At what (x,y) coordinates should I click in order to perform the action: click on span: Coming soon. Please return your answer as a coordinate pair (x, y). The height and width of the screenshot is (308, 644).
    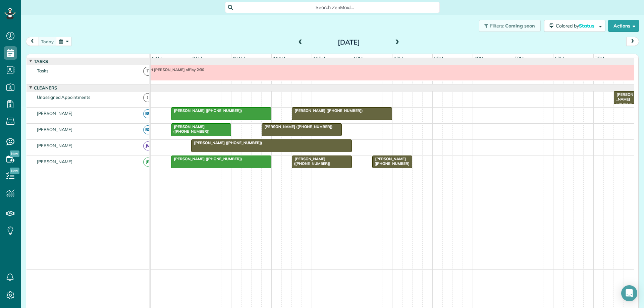
    Looking at the image, I should click on (520, 26).